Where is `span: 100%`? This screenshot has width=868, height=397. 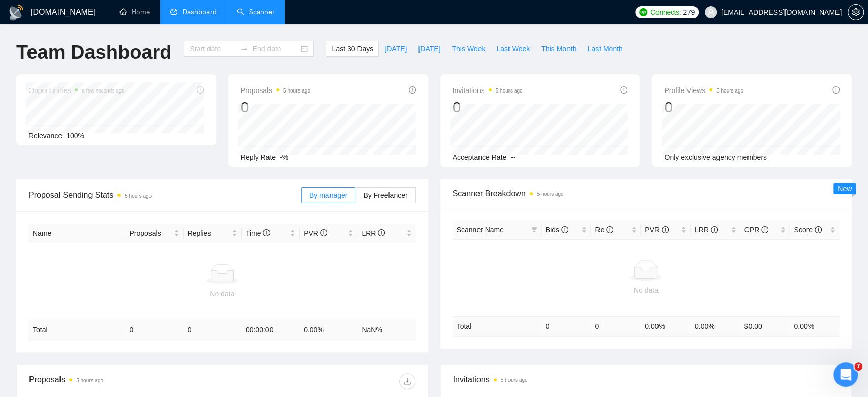
span: 100% is located at coordinates (75, 135).